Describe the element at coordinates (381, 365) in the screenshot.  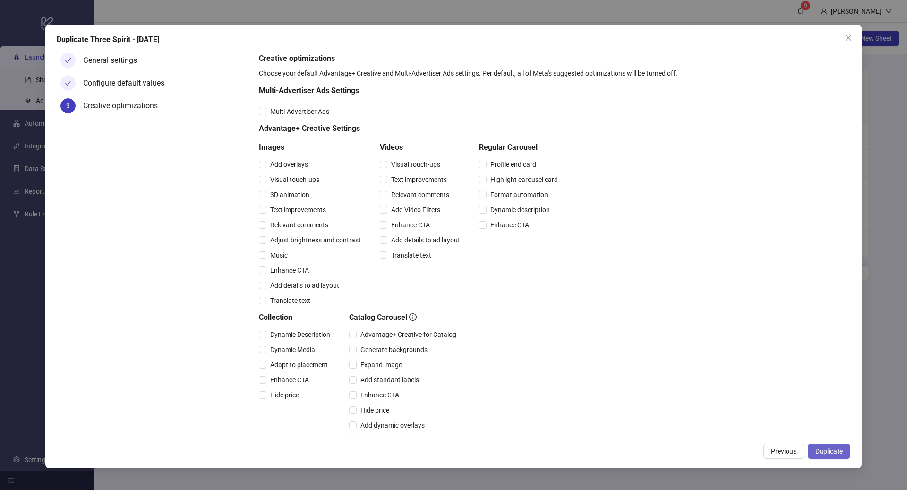
I see `span: Expand image` at that location.